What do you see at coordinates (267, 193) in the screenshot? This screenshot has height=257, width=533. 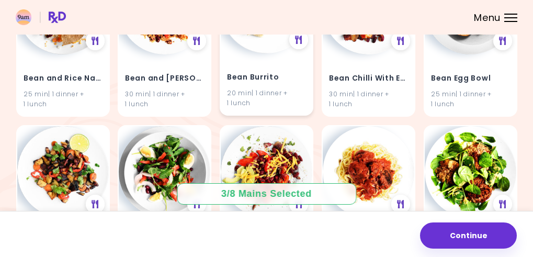 I see `div: 3 / 8 Mains Selected` at bounding box center [267, 193].